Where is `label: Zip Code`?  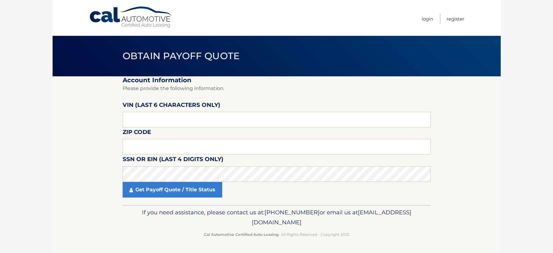
label: Zip Code is located at coordinates (137, 133).